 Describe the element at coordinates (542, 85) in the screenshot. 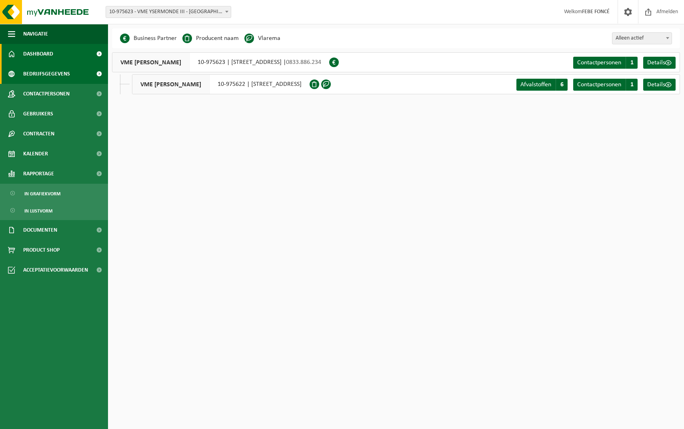

I see `a: Afvalstoffen 6` at that location.